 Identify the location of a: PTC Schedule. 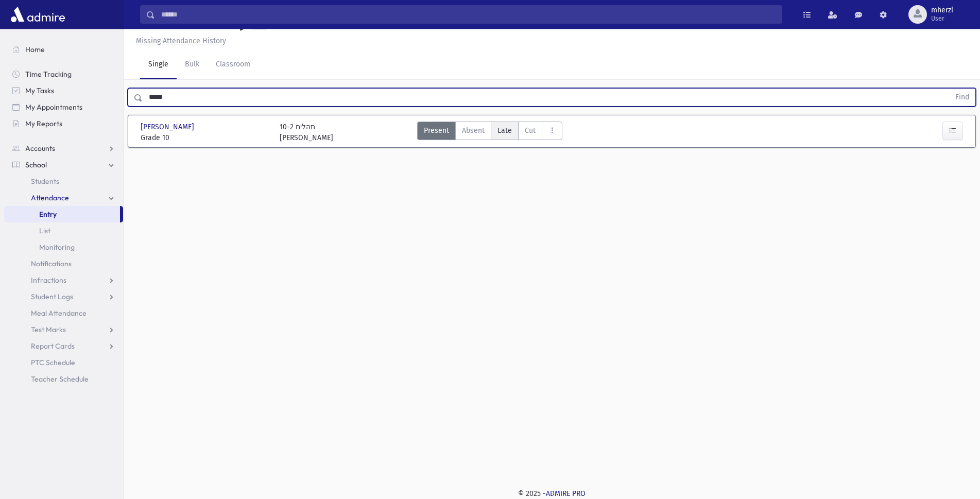
(64, 363).